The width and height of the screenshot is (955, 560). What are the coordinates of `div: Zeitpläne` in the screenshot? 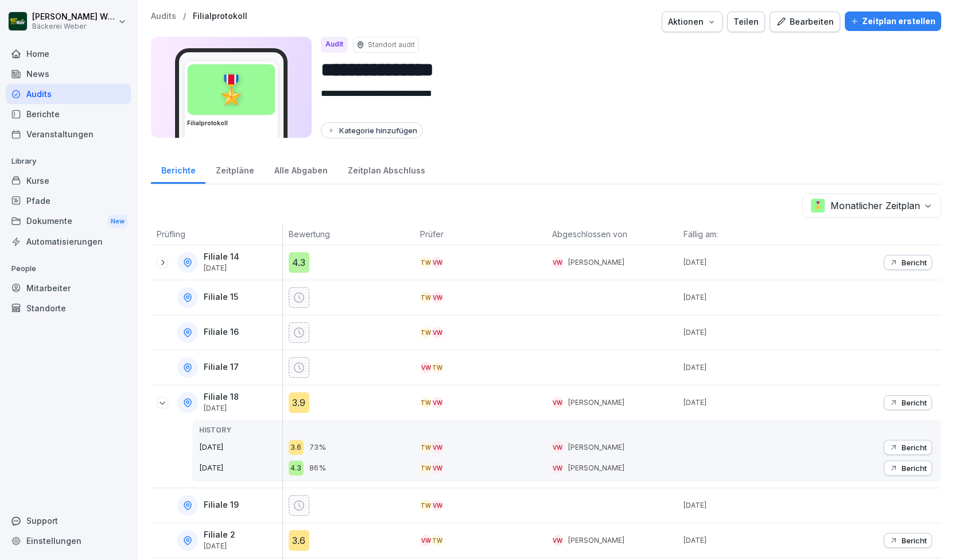 It's located at (234, 169).